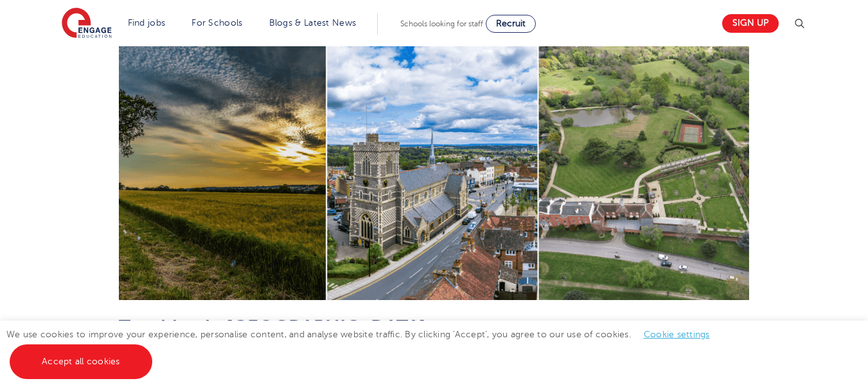  What do you see at coordinates (511, 23) in the screenshot?
I see `span: Recruit` at bounding box center [511, 23].